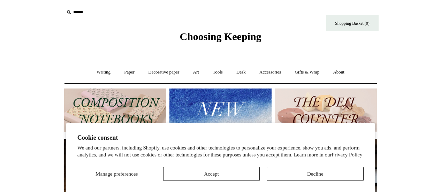  I want to click on button: Manage preferences, so click(117, 174).